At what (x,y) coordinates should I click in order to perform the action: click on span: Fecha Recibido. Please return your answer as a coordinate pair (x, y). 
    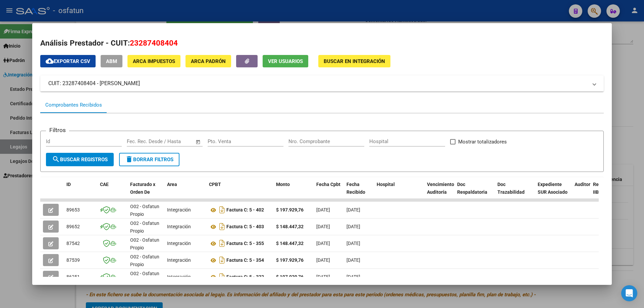
    Looking at the image, I should click on (356, 188).